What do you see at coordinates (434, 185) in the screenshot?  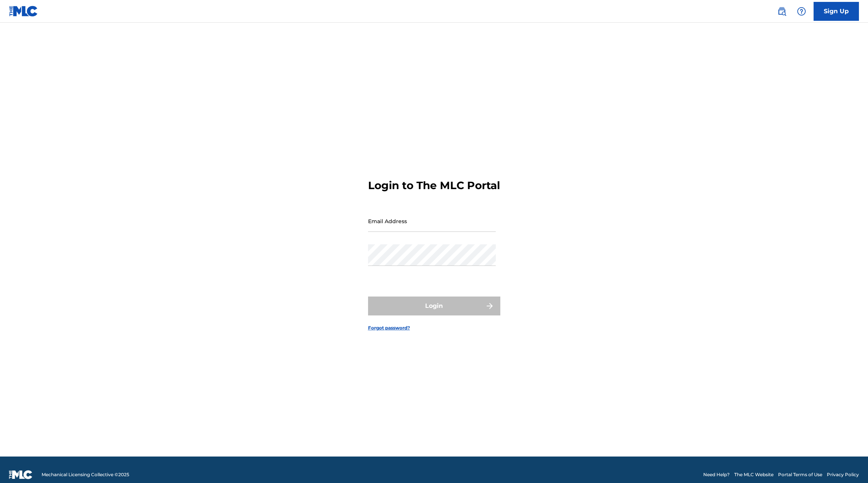 I see `h3: Login to The MLC Portal` at bounding box center [434, 185].